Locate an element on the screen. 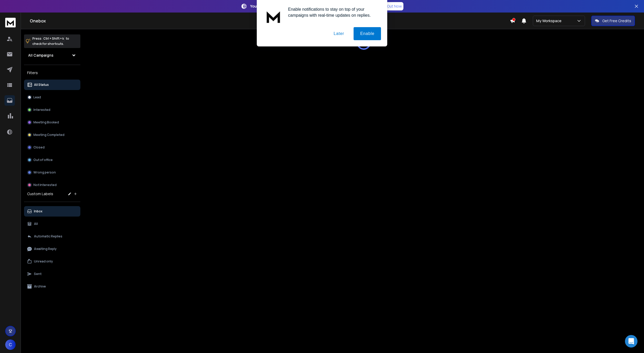  p: All is located at coordinates (35, 224).